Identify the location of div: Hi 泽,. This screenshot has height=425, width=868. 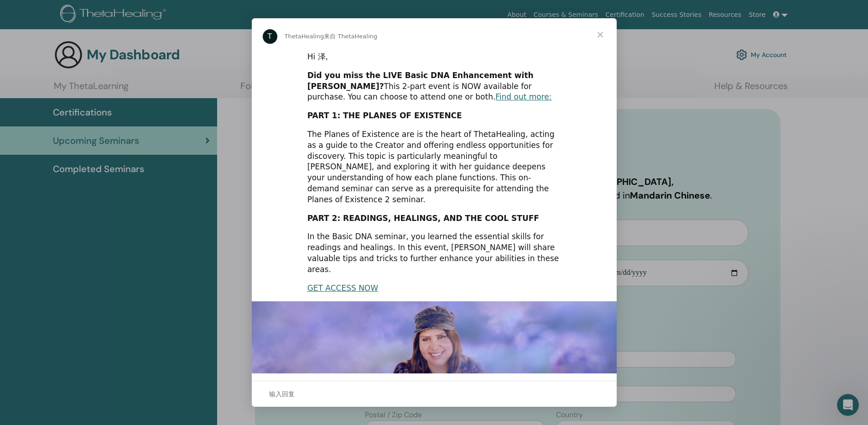
(434, 57).